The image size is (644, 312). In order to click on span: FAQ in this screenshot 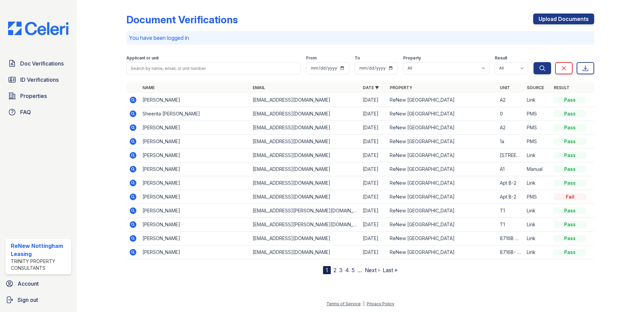, I will do `click(25, 112)`.